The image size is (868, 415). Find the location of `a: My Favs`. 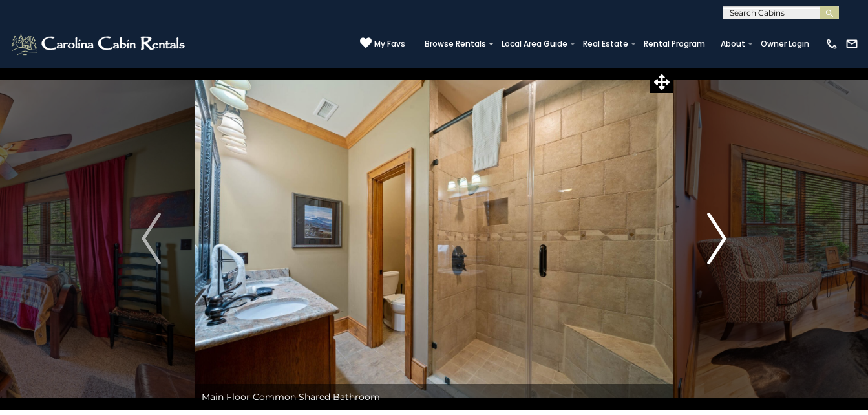

a: My Favs is located at coordinates (382, 44).